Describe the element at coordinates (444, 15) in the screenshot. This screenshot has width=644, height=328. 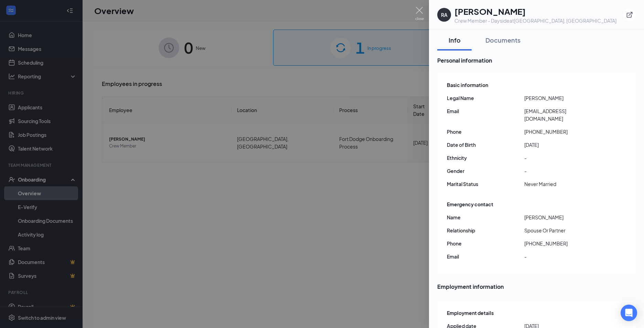
I see `div: RA` at that location.